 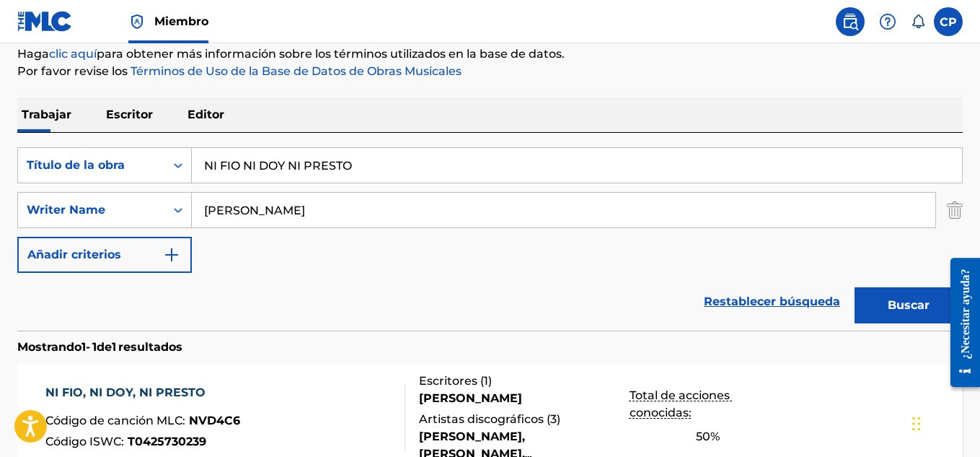 What do you see at coordinates (104, 346) in the screenshot?
I see `font: de` at bounding box center [104, 346].